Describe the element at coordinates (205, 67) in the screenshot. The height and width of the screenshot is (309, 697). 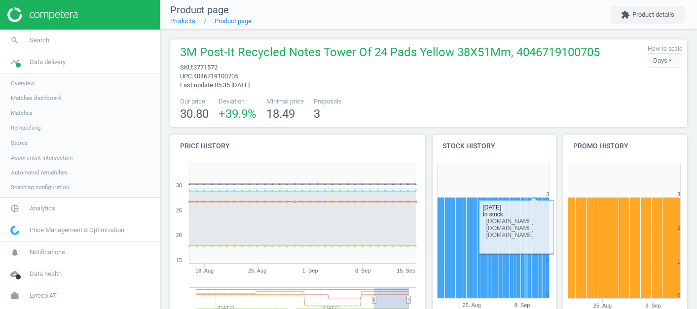
I see `span: 3771572` at that location.